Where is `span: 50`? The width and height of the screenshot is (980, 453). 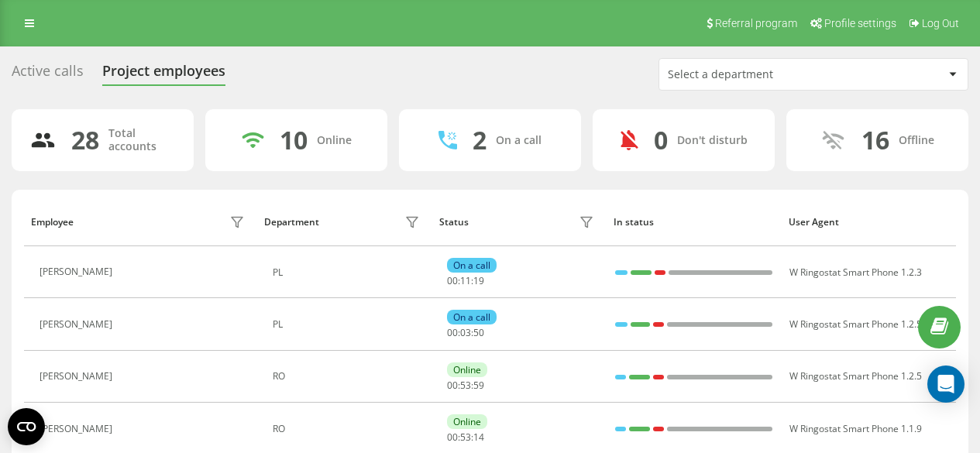
span: 50 is located at coordinates (479, 332).